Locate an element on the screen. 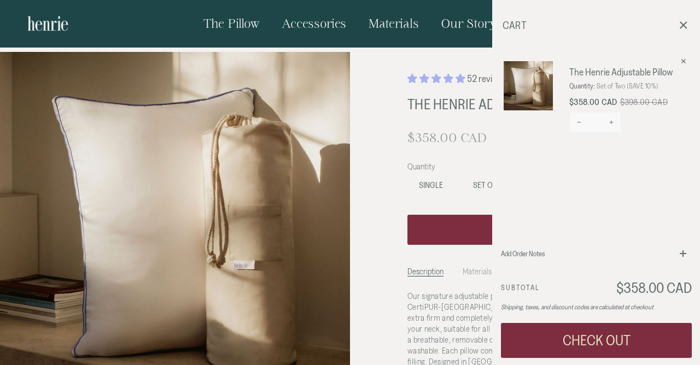 This screenshot has width=700, height=365. a: Add Order Notes is located at coordinates (596, 254).